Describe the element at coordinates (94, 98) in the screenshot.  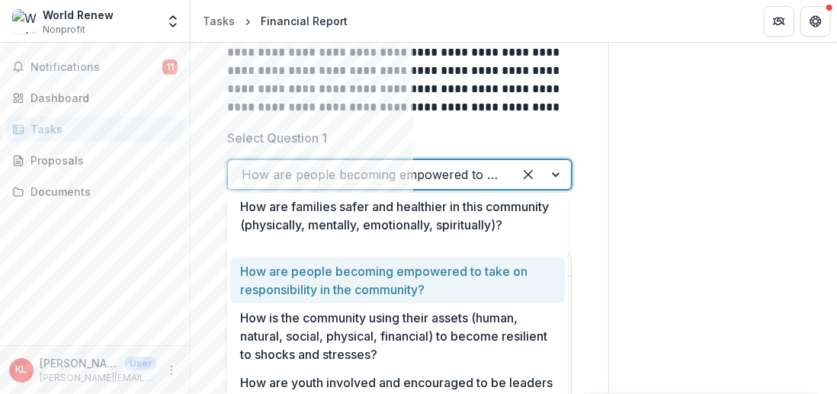
I see `a: Dashboard` at that location.